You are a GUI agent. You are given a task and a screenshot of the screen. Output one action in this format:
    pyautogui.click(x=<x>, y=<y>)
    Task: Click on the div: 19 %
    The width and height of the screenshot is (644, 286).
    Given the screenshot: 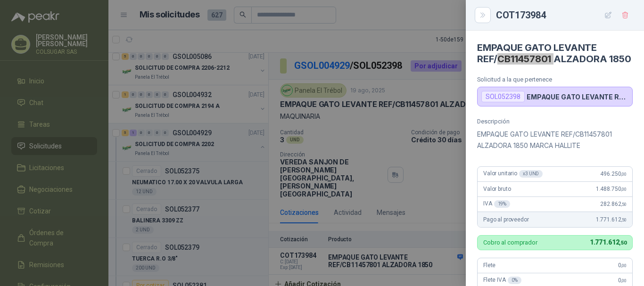 What is the action you would take?
    pyautogui.click(x=502, y=204)
    